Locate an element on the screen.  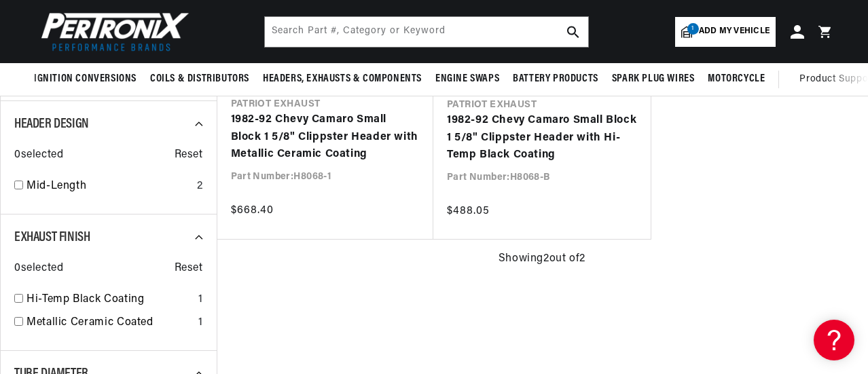
span: Add my vehicle is located at coordinates (735, 32).